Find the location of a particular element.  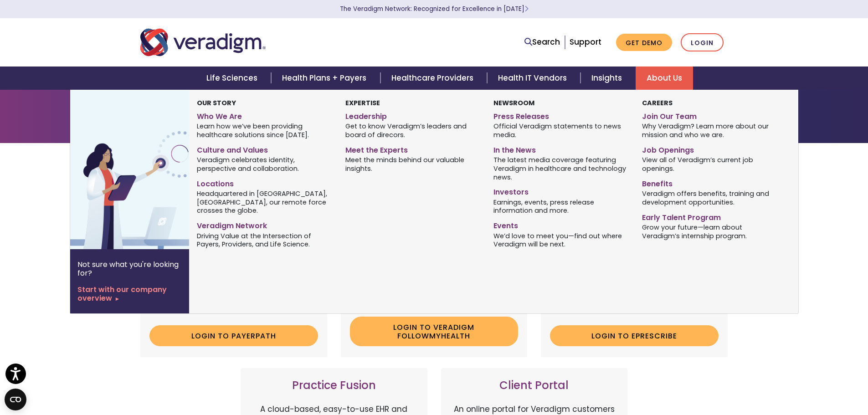

span: Meet the minds behind our valuable insights. is located at coordinates (413, 164).